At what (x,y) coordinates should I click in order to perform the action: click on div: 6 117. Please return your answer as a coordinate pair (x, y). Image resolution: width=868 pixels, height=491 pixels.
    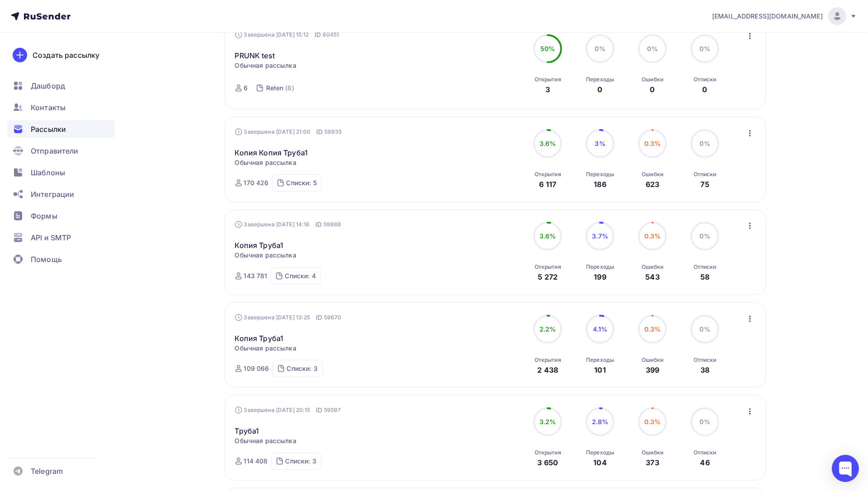
    Looking at the image, I should click on (548, 184).